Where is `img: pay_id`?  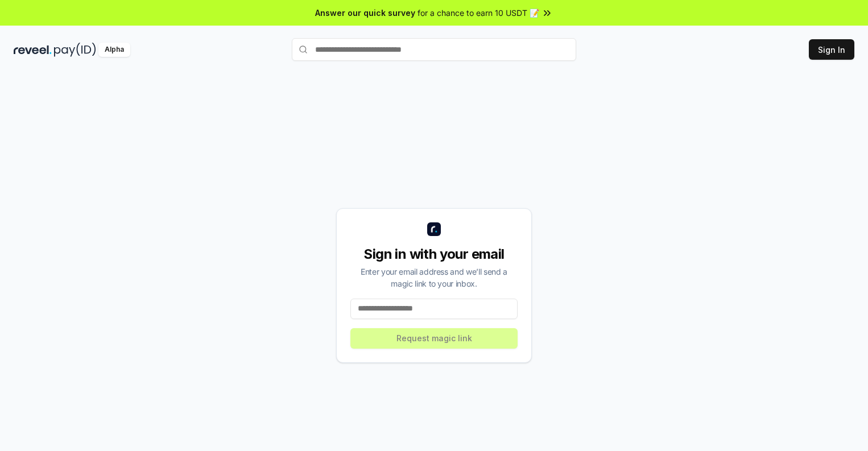 img: pay_id is located at coordinates (75, 49).